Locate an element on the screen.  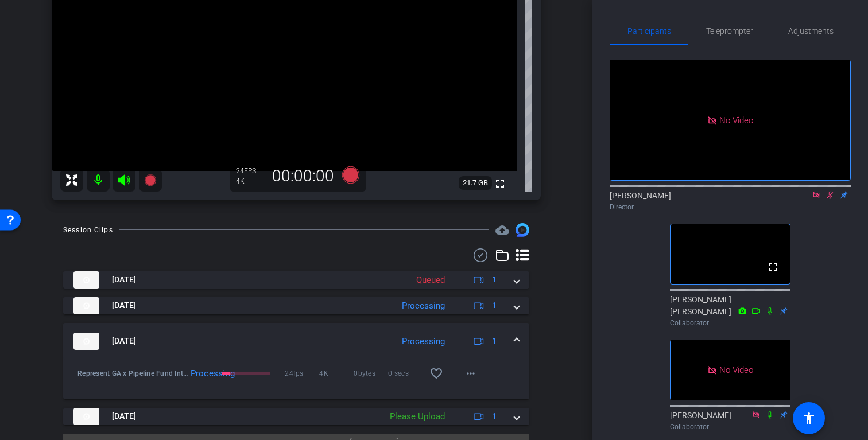
mat-icon: cloud_upload is located at coordinates (502, 230).